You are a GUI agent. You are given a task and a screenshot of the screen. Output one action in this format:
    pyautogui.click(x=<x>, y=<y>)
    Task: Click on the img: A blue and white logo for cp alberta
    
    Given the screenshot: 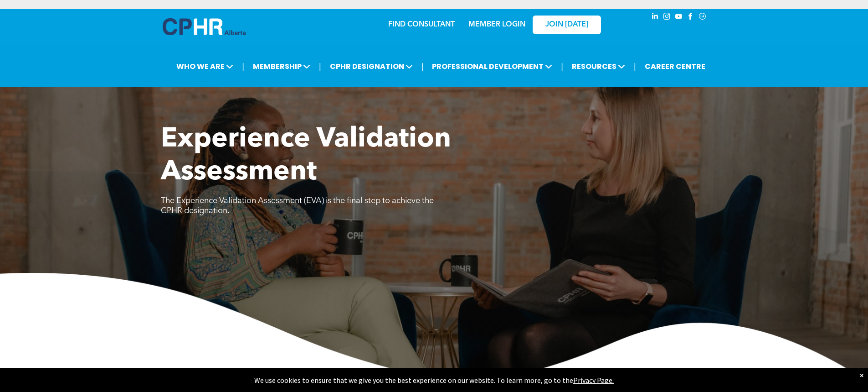 What is the action you would take?
    pyautogui.click(x=204, y=27)
    